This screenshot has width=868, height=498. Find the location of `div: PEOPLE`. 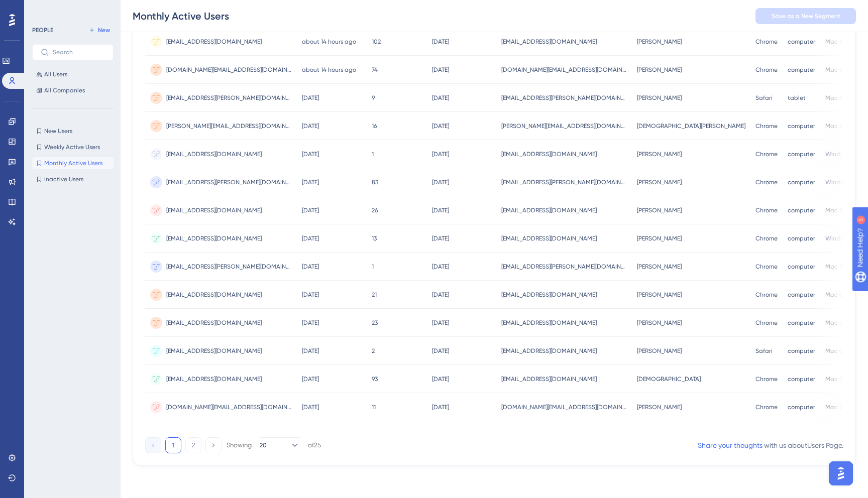

div: PEOPLE is located at coordinates (43, 30).